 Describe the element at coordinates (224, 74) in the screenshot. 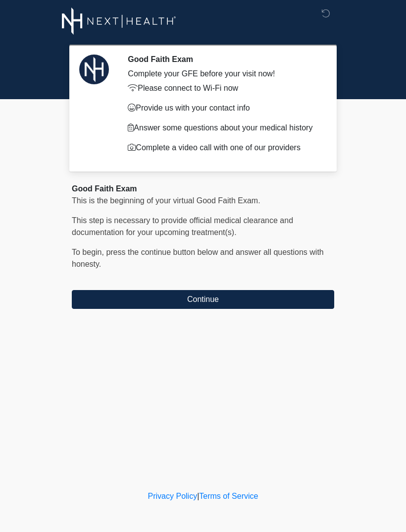

I see `div: Complete your GFE before your visit now!` at that location.